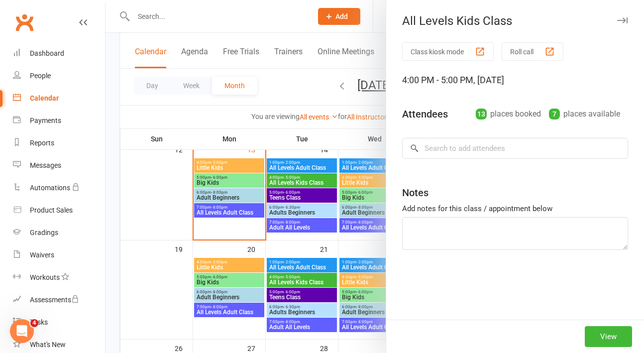 The image size is (644, 353). I want to click on div: Workouts, so click(45, 278).